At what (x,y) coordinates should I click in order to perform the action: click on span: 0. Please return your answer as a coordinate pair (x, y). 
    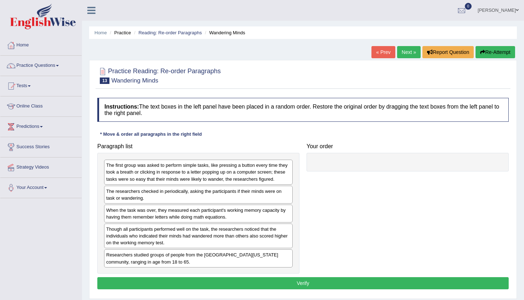
    Looking at the image, I should click on (469, 6).